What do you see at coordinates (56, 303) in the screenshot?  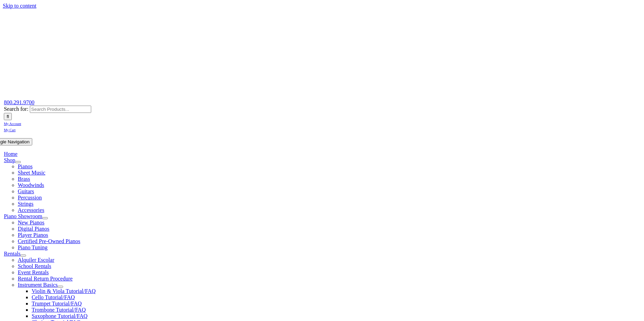 I see `span: Trumpet Tutorial/FAQ` at bounding box center [56, 303].